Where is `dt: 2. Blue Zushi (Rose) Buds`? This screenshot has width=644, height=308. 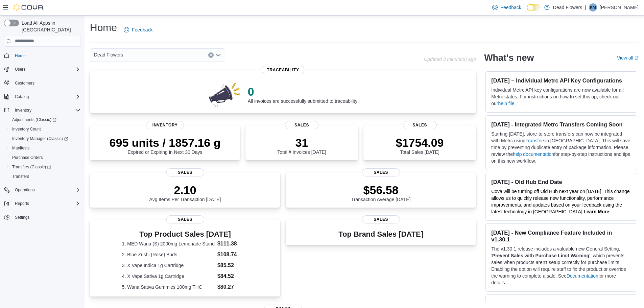
dt: 2. Blue Zushi (Rose) Buds is located at coordinates (169, 255).